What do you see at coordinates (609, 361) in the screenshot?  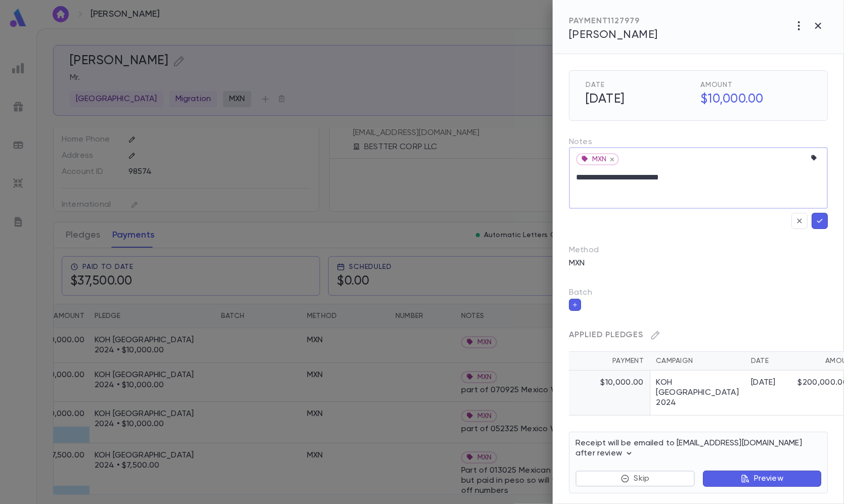 I see `th: Payment` at bounding box center [609, 361].